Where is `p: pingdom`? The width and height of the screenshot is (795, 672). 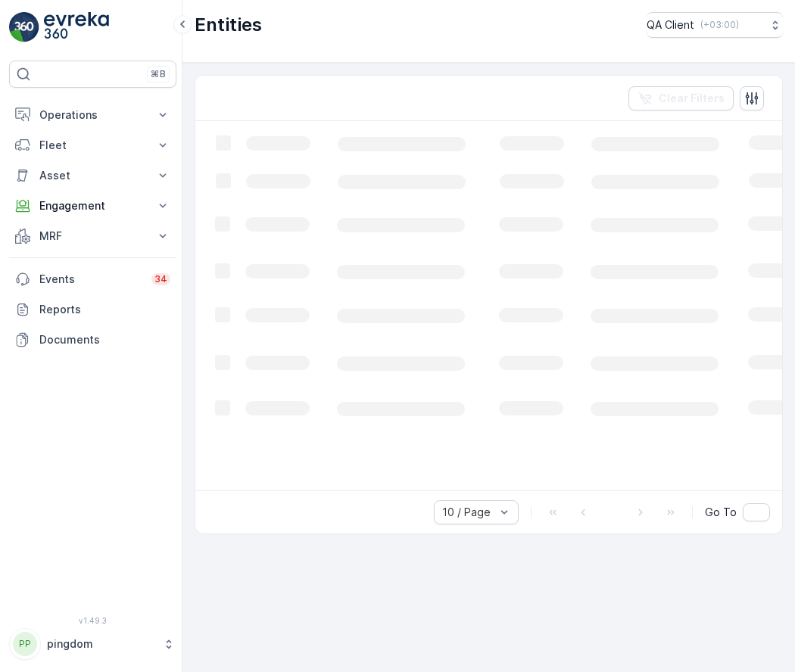 p: pingdom is located at coordinates (100, 644).